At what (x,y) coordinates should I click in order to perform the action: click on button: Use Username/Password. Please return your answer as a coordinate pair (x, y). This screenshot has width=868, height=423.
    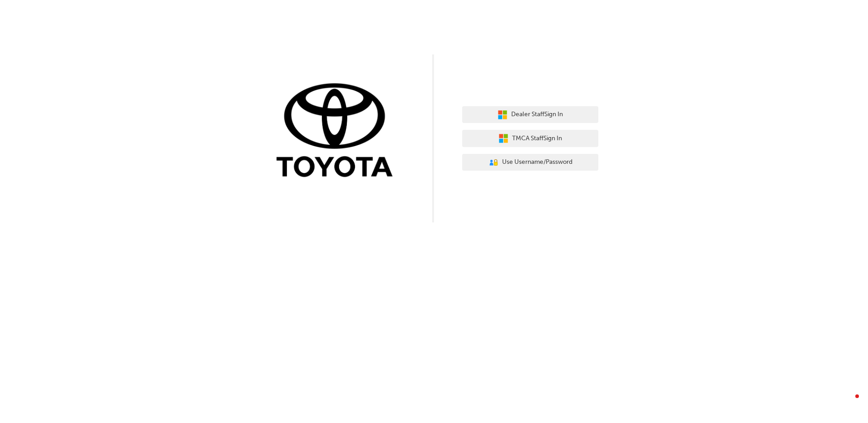
    Looking at the image, I should click on (530, 163).